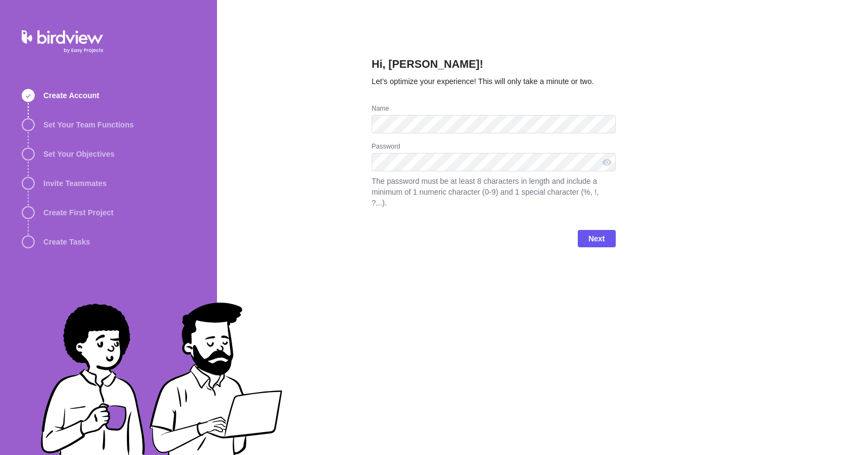 The height and width of the screenshot is (455, 868). I want to click on div: Password, so click(494, 148).